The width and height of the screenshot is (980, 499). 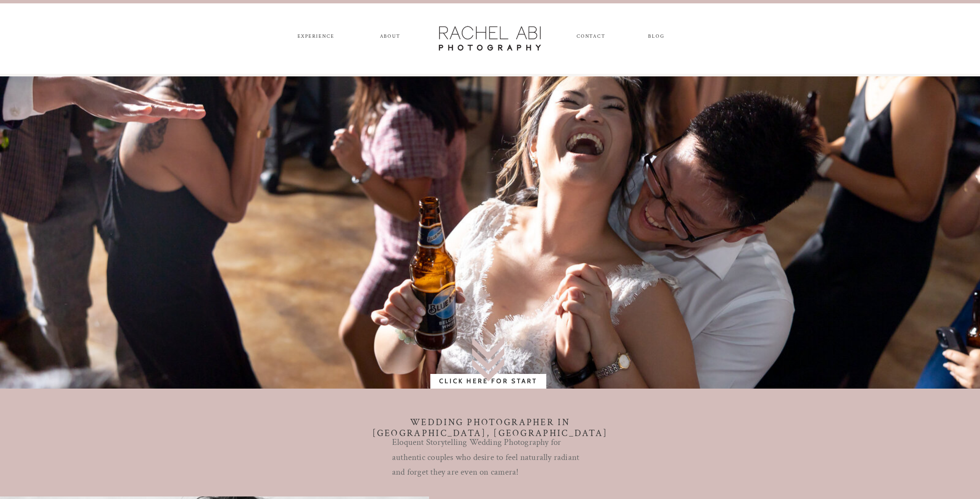 I want to click on a: Click Here for Start, so click(x=489, y=385).